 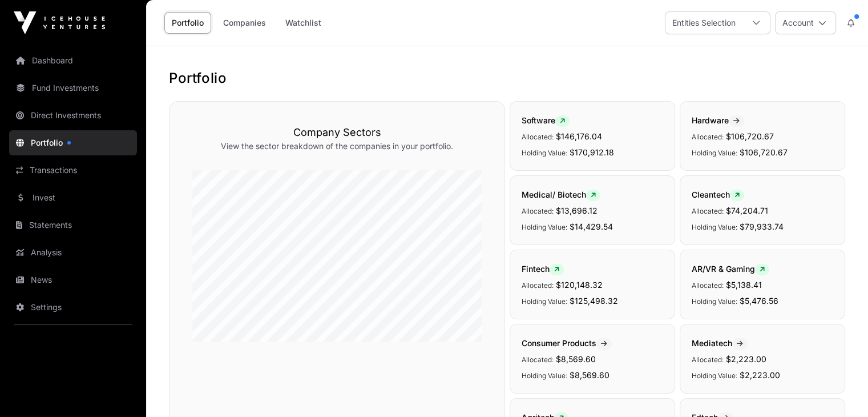 What do you see at coordinates (73, 307) in the screenshot?
I see `a: Settings` at bounding box center [73, 307].